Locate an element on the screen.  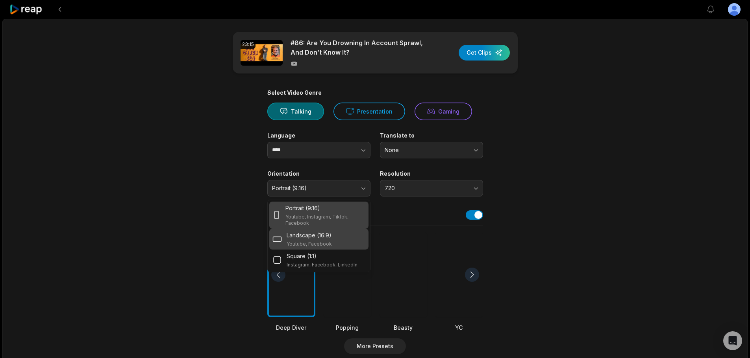
span: 720 is located at coordinates (426, 188).